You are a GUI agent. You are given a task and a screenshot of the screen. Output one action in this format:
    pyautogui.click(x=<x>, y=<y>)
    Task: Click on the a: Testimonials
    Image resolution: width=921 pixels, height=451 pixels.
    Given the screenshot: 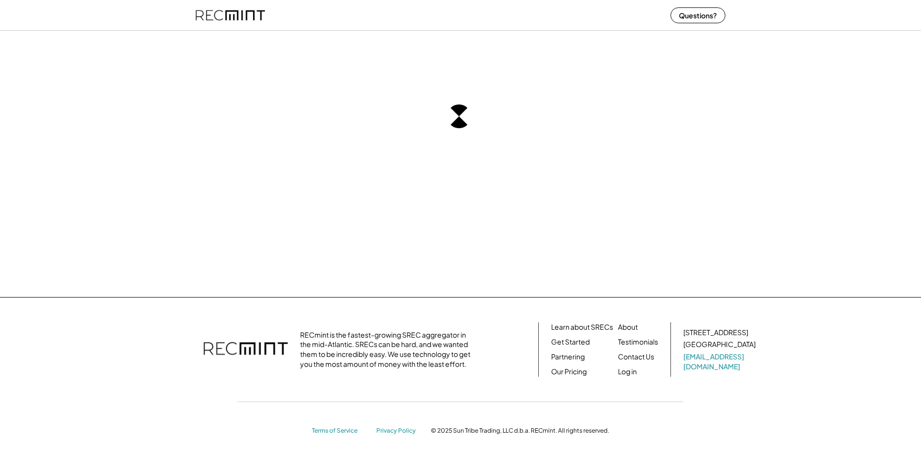 What is the action you would take?
    pyautogui.click(x=638, y=342)
    